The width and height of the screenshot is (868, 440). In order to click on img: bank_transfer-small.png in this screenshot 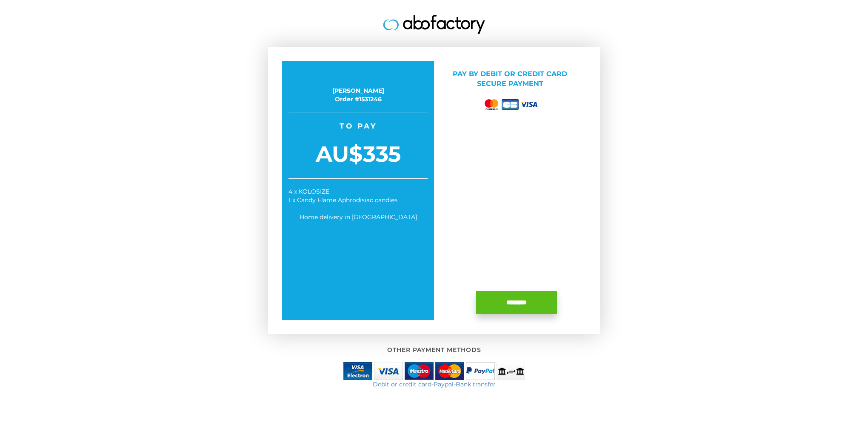, I will do `click(511, 371)`.